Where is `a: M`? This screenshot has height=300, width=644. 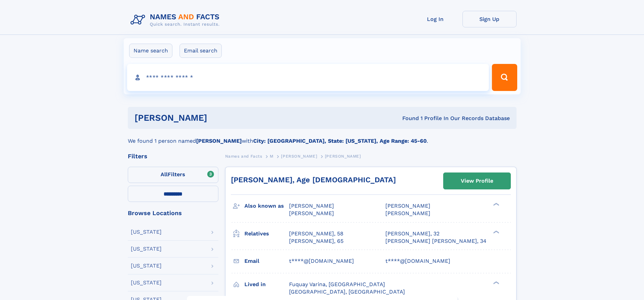
a: M is located at coordinates (272, 156).